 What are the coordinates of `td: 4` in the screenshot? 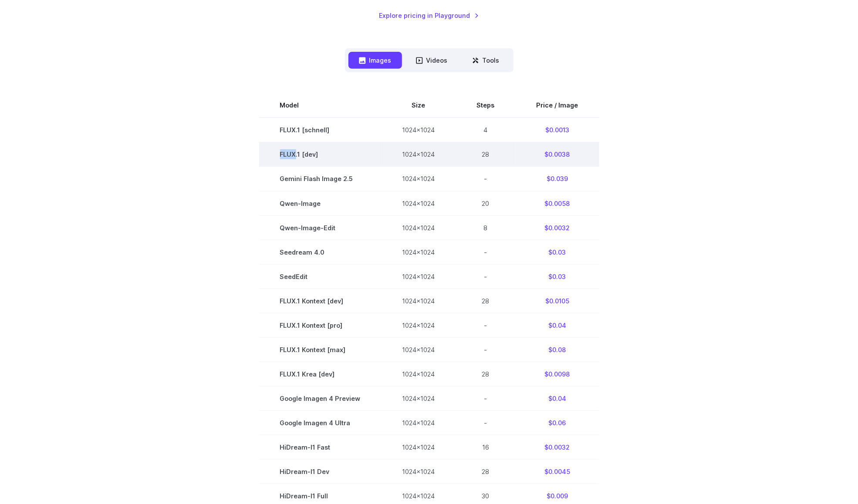 It's located at (486, 130).